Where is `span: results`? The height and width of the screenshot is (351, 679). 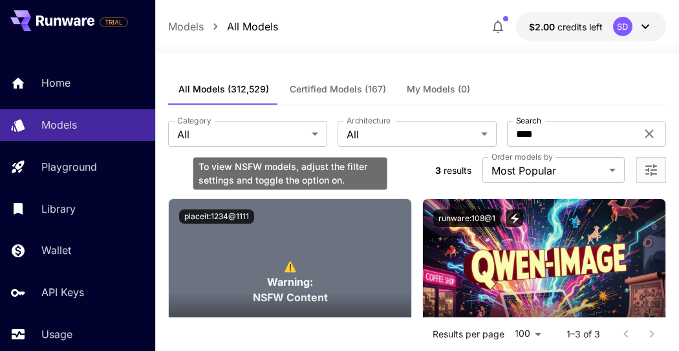 span: results is located at coordinates (457, 170).